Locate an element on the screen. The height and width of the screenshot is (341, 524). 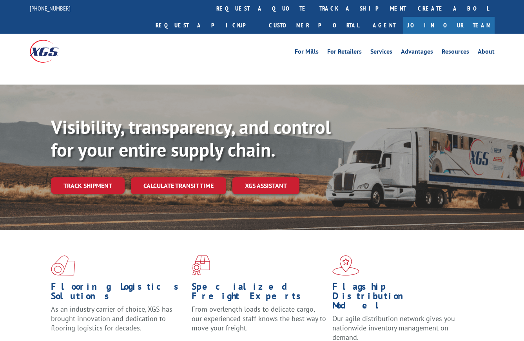
a: Customer Portal is located at coordinates (314, 25).